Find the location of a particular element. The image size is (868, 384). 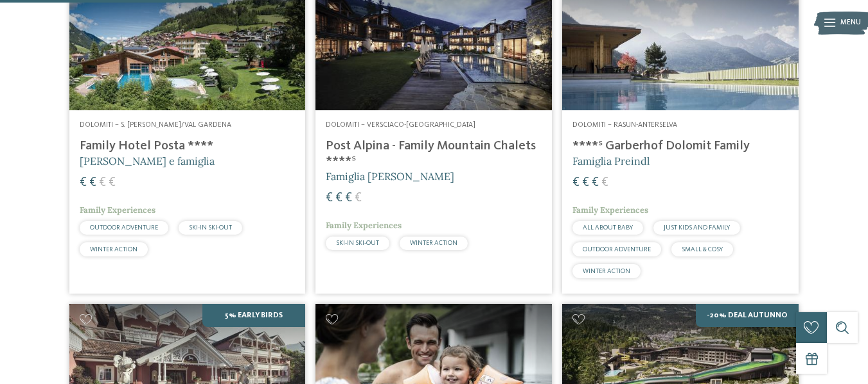

span: JUST KIDS AND FAMILY is located at coordinates (697, 227).